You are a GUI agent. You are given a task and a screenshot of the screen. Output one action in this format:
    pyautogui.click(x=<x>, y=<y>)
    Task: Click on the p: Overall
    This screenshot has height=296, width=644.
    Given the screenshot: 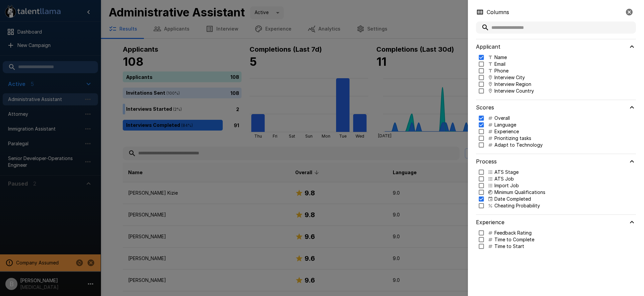 What is the action you would take?
    pyautogui.click(x=502, y=118)
    